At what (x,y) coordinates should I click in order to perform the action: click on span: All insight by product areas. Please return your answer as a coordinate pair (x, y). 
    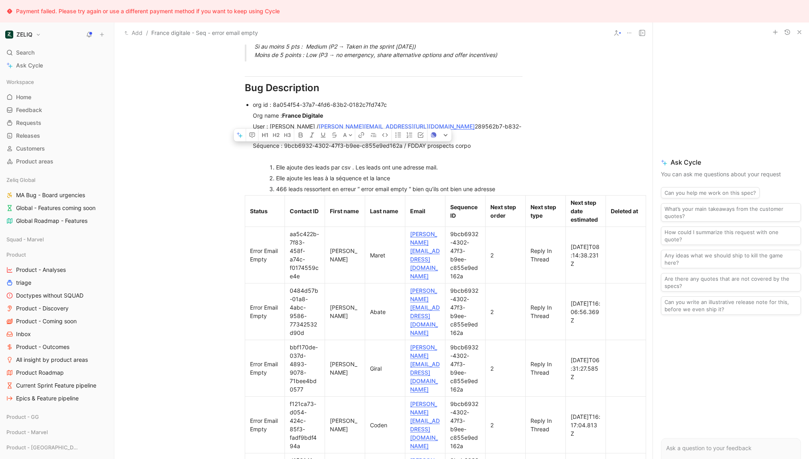
    Looking at the image, I should click on (52, 360).